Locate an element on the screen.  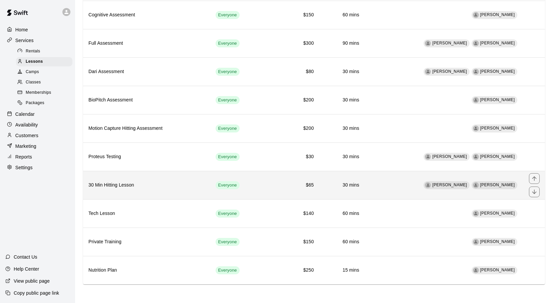
a: Packages is located at coordinates (45, 103).